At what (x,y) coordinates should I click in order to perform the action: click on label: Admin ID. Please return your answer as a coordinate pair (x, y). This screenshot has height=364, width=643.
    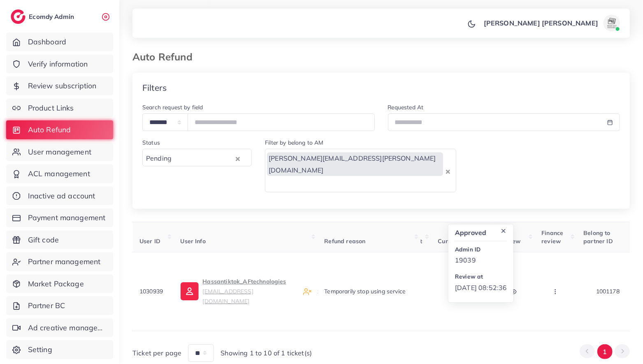
    Looking at the image, I should click on (468, 249).